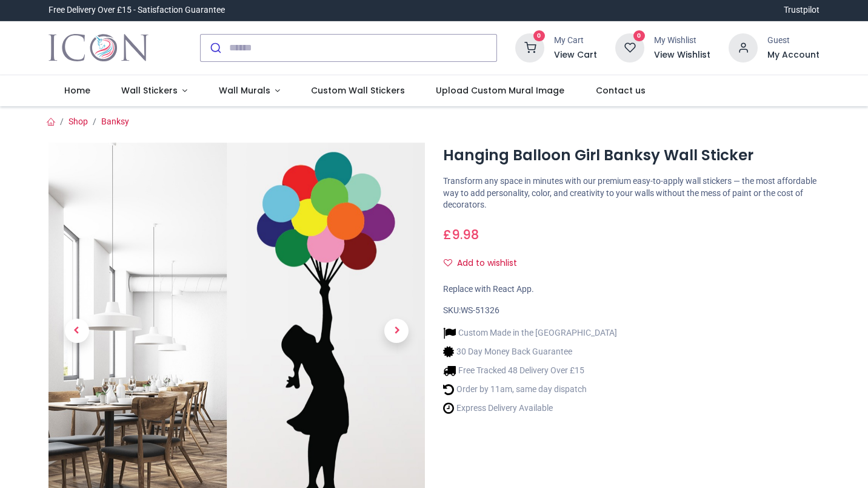 The height and width of the screenshot is (488, 868). What do you see at coordinates (115, 122) in the screenshot?
I see `a: Banksy` at bounding box center [115, 122].